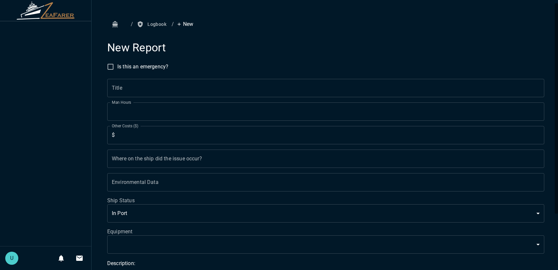 The image size is (558, 270). Describe the element at coordinates (152, 24) in the screenshot. I see `button: Logbook` at that location.